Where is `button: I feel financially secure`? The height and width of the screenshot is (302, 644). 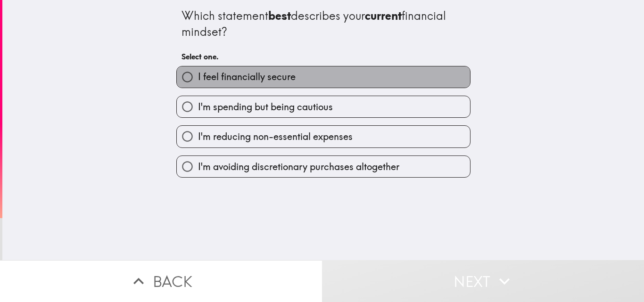
button: I feel financially secure is located at coordinates (323, 77).